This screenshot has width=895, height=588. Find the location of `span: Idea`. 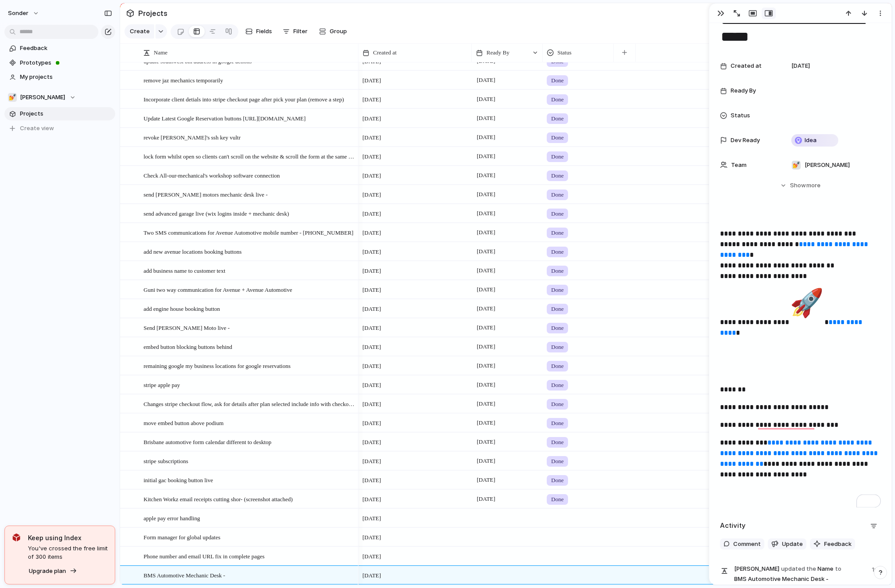

span: Idea is located at coordinates (810, 140).